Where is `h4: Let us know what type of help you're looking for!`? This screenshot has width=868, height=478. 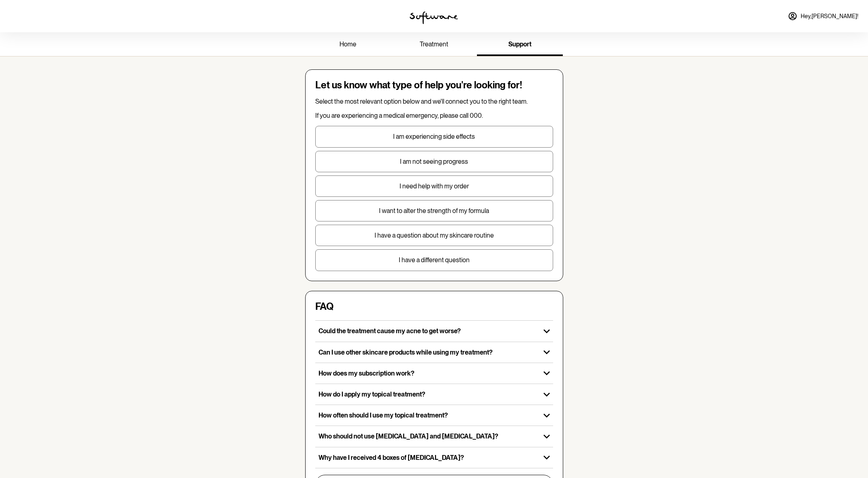
h4: Let us know what type of help you're looking for! is located at coordinates (434, 85).